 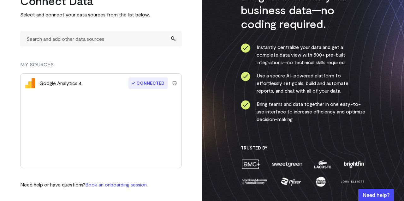 What do you see at coordinates (148, 83) in the screenshot?
I see `span: Connected` at bounding box center [148, 83].